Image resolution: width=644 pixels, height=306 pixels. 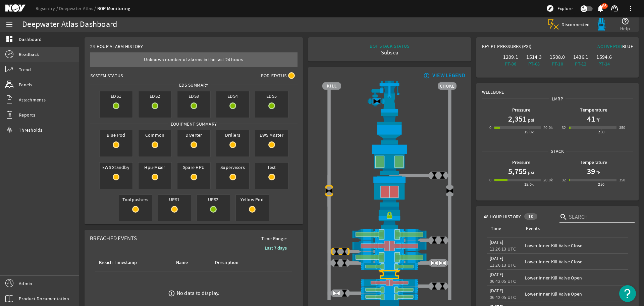 What do you see at coordinates (389, 246) in the screenshot?
I see `img: ShearRamClose.png` at bounding box center [389, 246].